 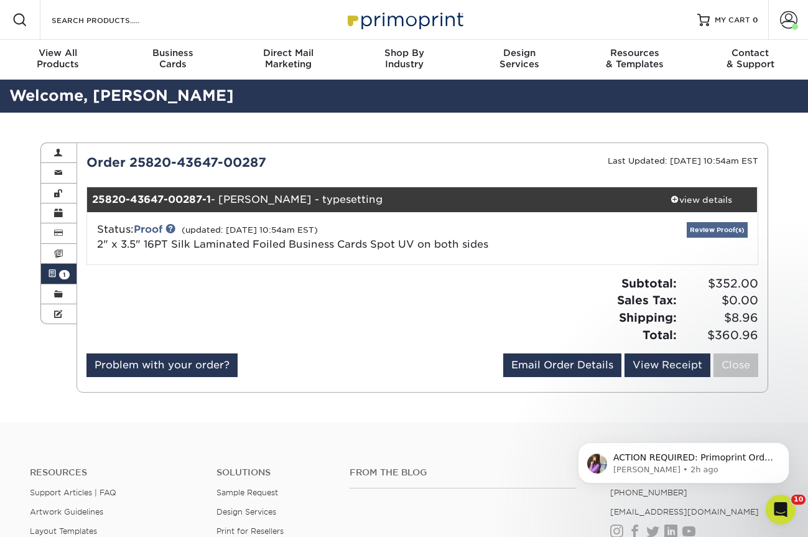 I want to click on span: Shop By, so click(x=404, y=53).